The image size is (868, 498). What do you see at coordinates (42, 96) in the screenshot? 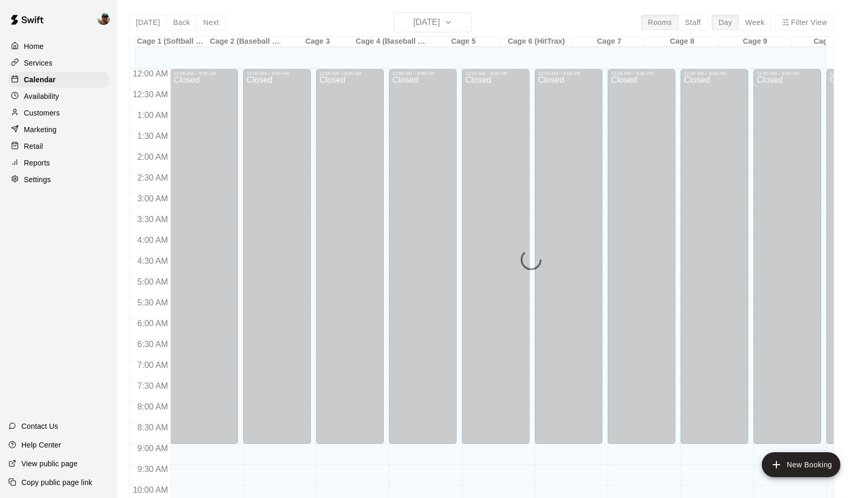
I see `p: Availability` at bounding box center [42, 96].